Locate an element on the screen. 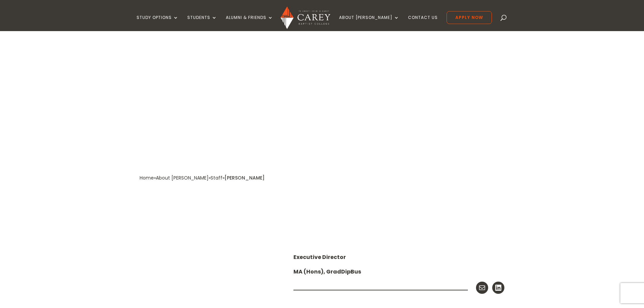  a: Apply Now is located at coordinates (469, 17).